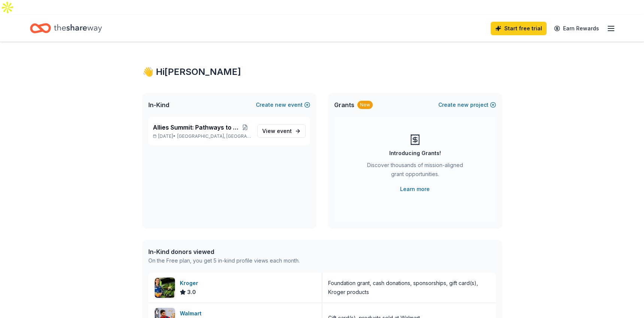 This screenshot has width=644, height=318. I want to click on a: Start free trial, so click(519, 29).